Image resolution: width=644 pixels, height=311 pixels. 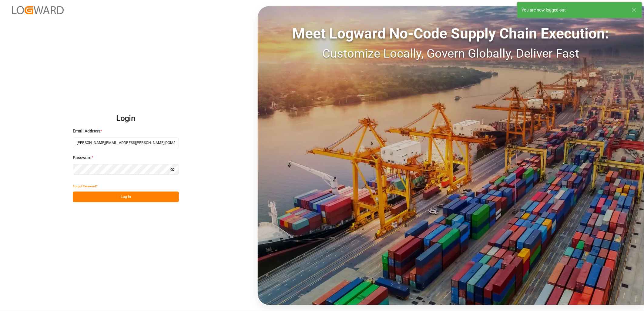 What do you see at coordinates (85, 186) in the screenshot?
I see `button: Forgot Password?` at bounding box center [85, 186].